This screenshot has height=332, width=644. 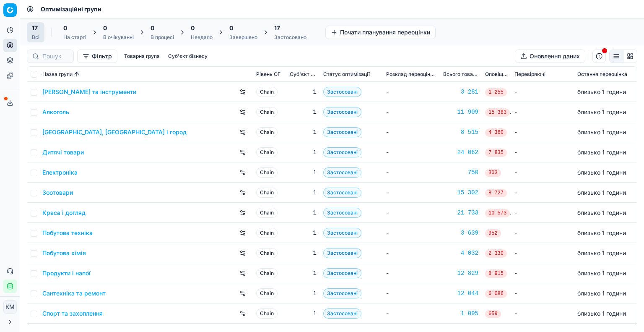 What do you see at coordinates (71, 9) in the screenshot?
I see `nav: breadcrumb` at bounding box center [71, 9].